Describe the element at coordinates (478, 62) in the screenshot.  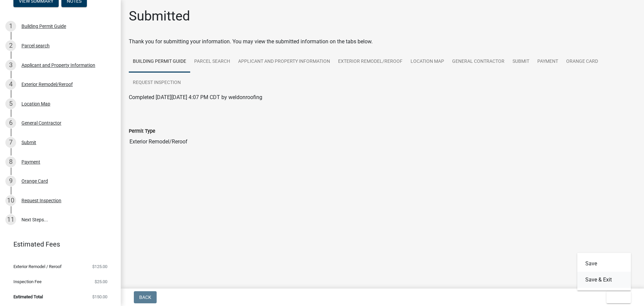
I see `a: General Contractor` at that location.